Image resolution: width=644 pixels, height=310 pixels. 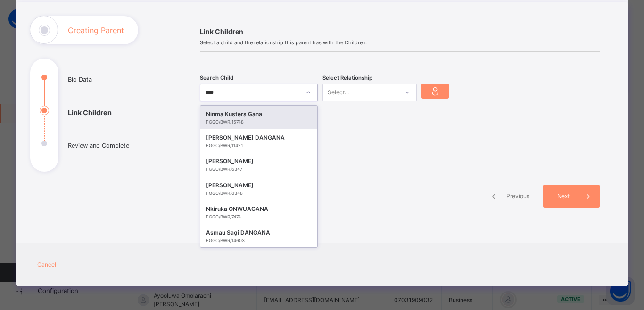 I want to click on div: FGGC/BWR/11421, so click(x=259, y=146).